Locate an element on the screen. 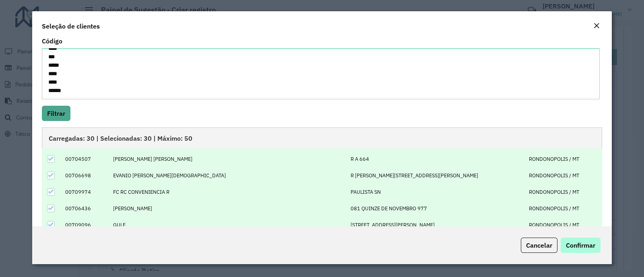 This screenshot has height=277, width=644. td: 00704507 is located at coordinates (84, 159).